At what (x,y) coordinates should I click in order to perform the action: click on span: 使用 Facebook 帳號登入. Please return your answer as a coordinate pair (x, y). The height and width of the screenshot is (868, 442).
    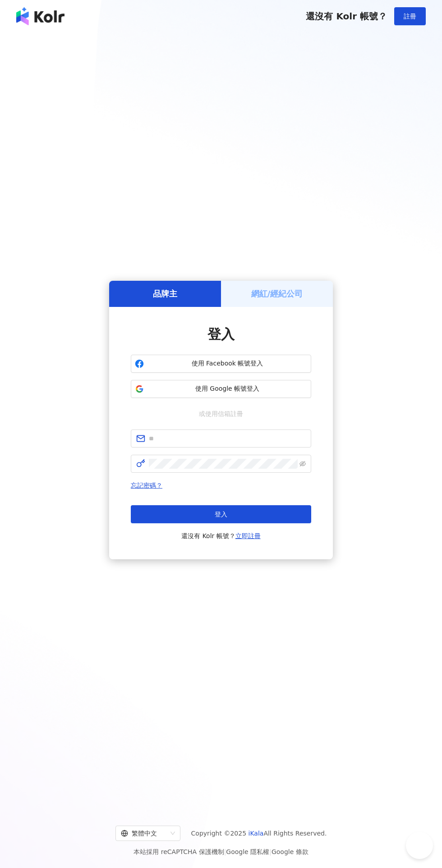
    Looking at the image, I should click on (228, 363).